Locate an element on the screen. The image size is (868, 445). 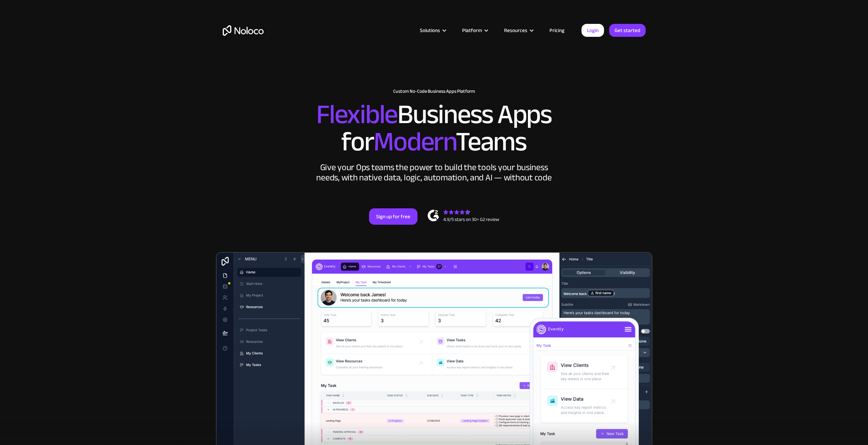
span: Flexible is located at coordinates (357, 114).